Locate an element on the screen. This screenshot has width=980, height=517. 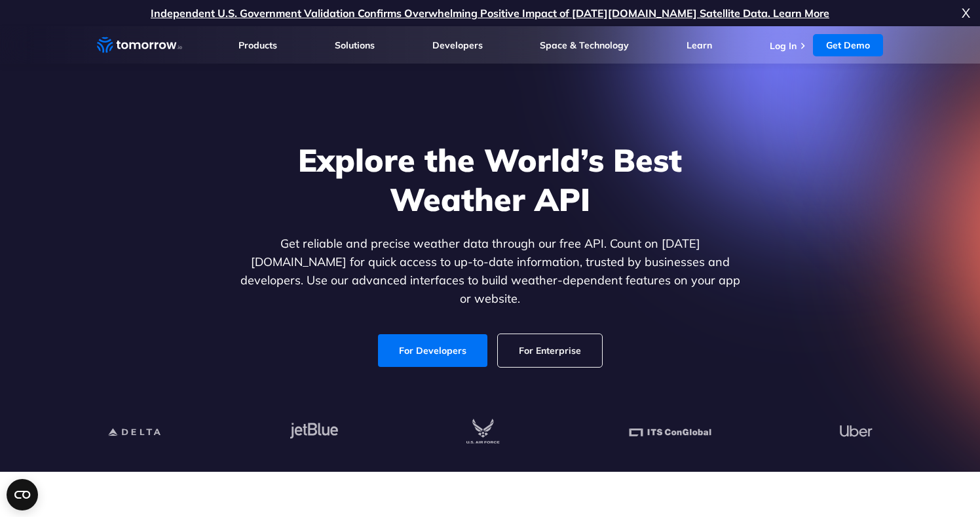
button: Open CMP widget is located at coordinates (22, 495).